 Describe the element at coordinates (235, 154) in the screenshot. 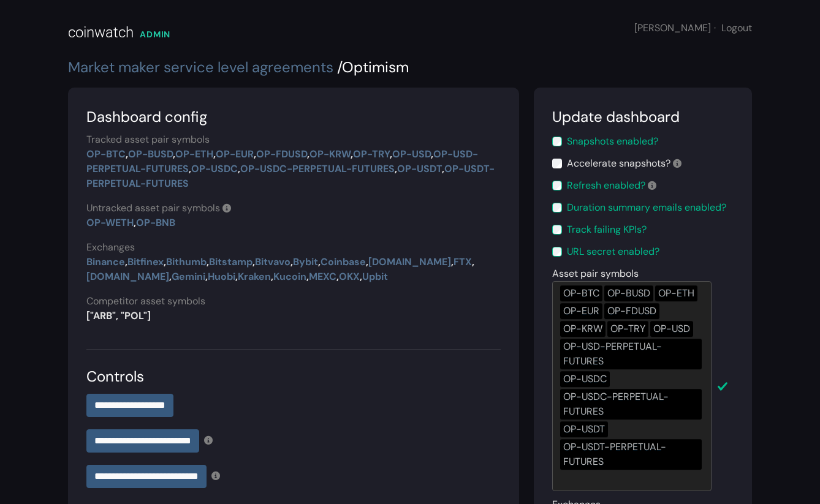

I see `a: OP-EUR` at that location.